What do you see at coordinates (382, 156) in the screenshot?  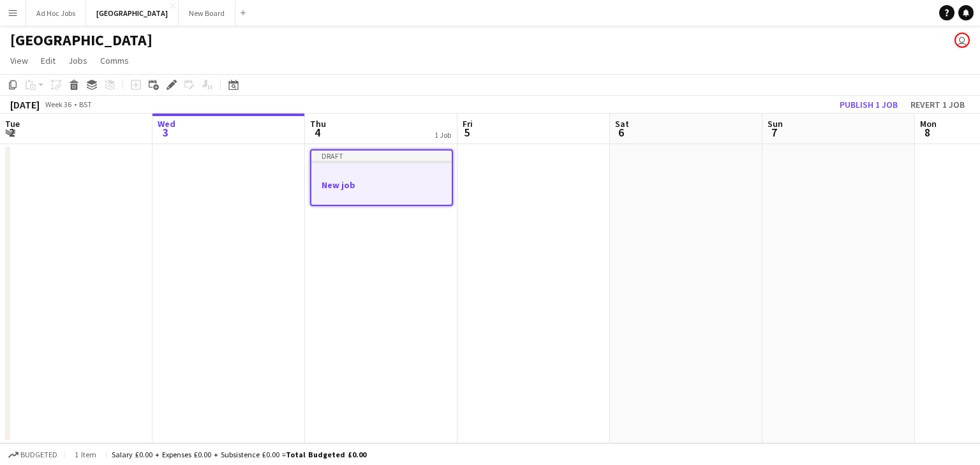 I see `div: Draft` at bounding box center [382, 156].